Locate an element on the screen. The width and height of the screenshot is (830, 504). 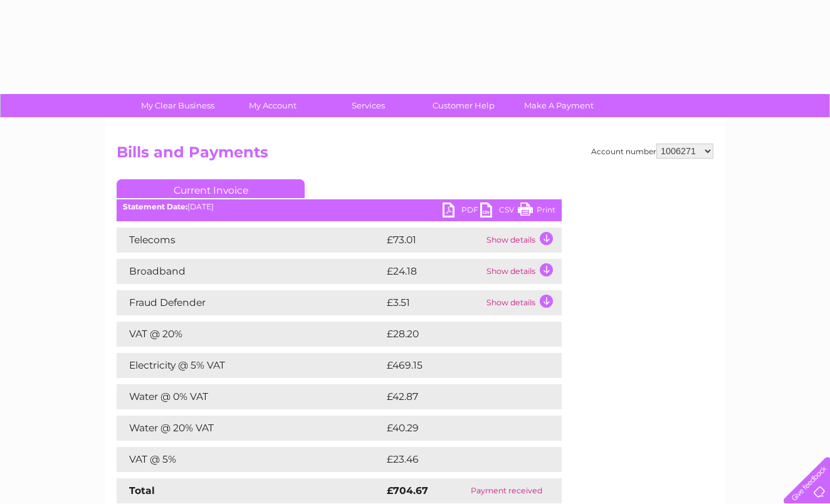
a: Current Invoice is located at coordinates (211, 189).